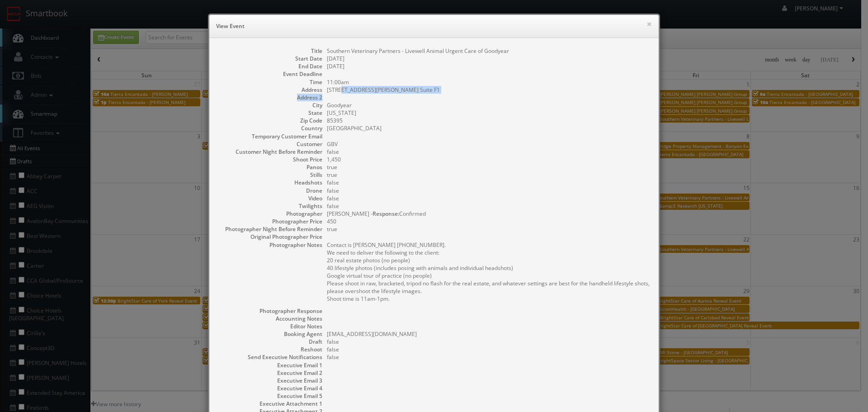 The image size is (868, 412). I want to click on dt: Executive Email 3, so click(271, 381).